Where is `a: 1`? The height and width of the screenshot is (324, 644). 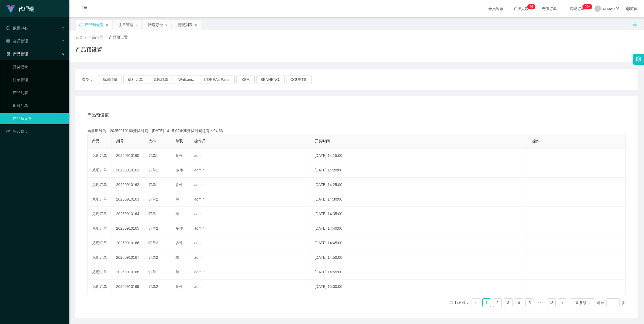 a: 1 is located at coordinates (486, 303).